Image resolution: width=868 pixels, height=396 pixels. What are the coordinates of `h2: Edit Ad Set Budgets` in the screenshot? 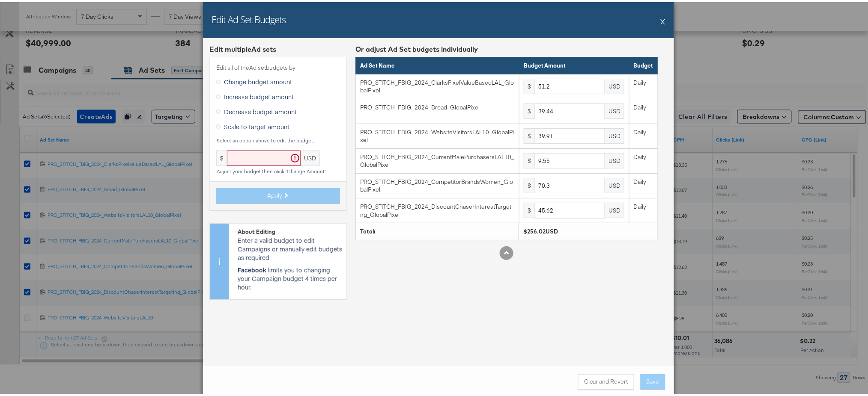 It's located at (248, 17).